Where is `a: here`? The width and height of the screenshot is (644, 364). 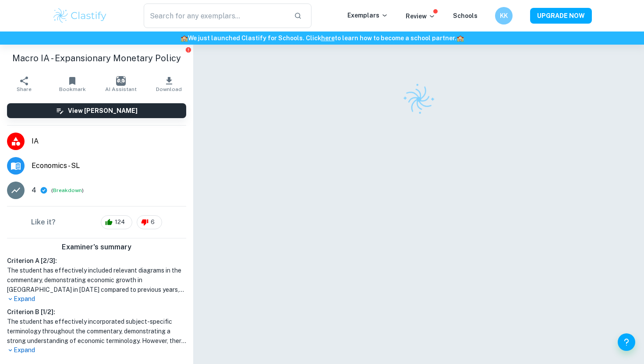 a: here is located at coordinates (328, 38).